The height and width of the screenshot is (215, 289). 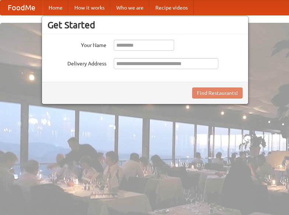 What do you see at coordinates (77, 44) in the screenshot?
I see `label: Your Name` at bounding box center [77, 44].